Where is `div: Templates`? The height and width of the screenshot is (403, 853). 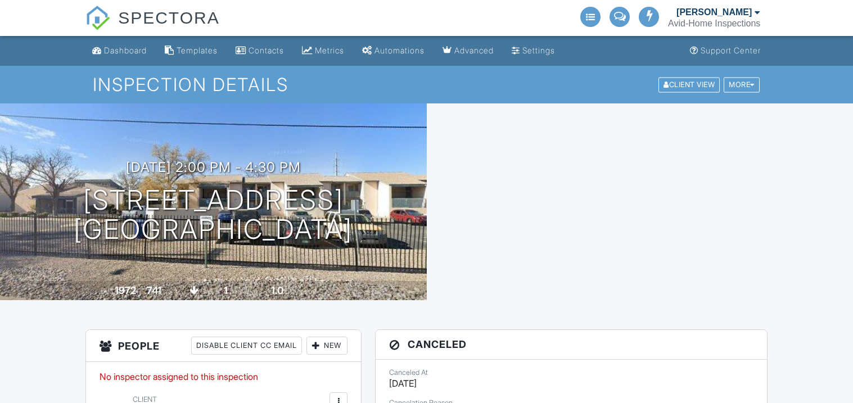 div: Templates is located at coordinates (197, 50).